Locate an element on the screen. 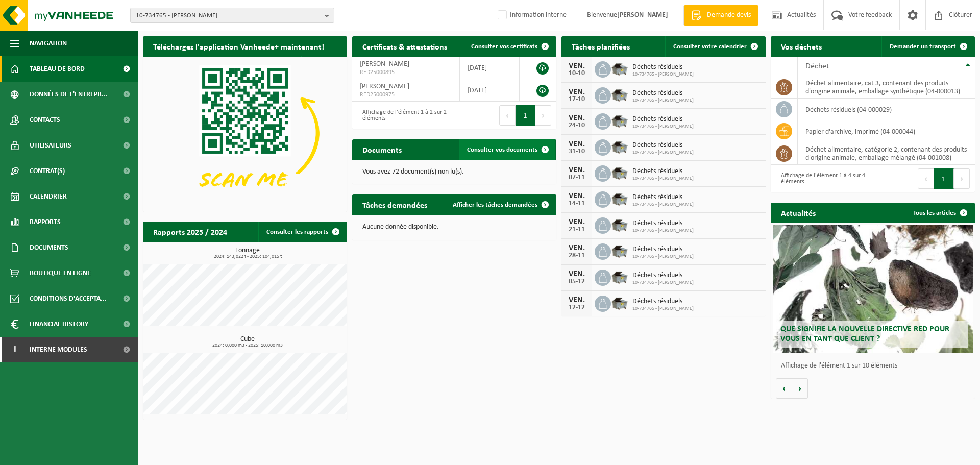 This screenshot has height=465, width=980. a: Que signifie la nouvelle directive RED pour vous en tant que client ? is located at coordinates (873, 289).